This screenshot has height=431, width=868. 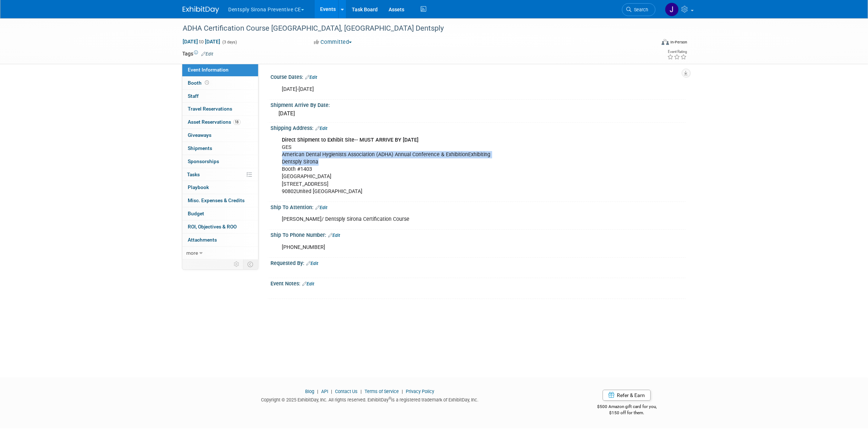 I want to click on a: Travel Reservations, so click(x=221, y=108).